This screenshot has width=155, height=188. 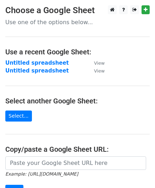 I want to click on h3: Choose a Google Sheet, so click(x=77, y=10).